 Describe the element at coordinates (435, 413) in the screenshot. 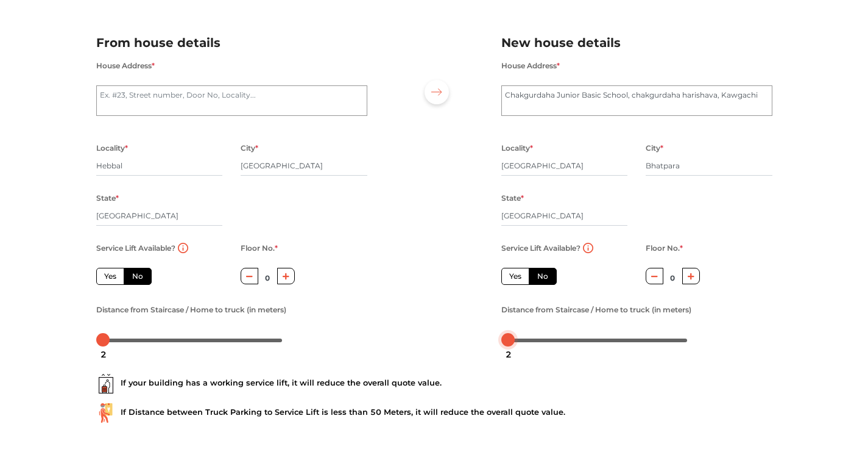

I see `div: If Distance between Truck Parking to Service Lift is less than 50 Meters, it will reduce the over...` at that location.